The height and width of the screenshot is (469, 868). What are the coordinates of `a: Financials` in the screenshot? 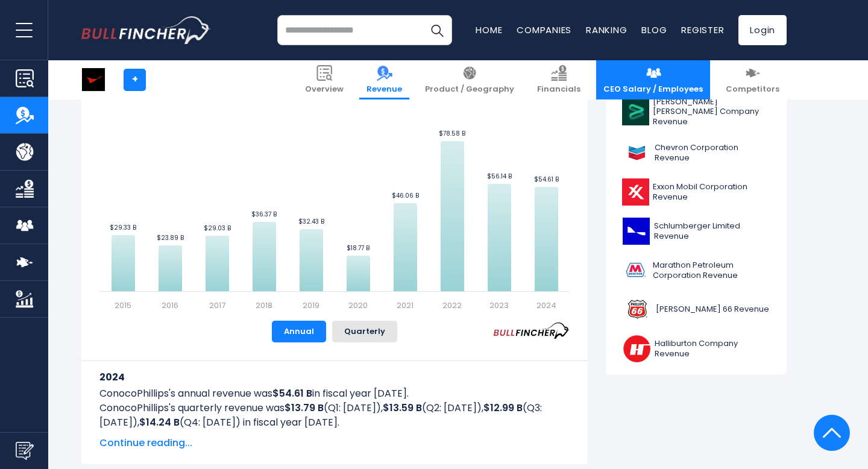 It's located at (559, 80).